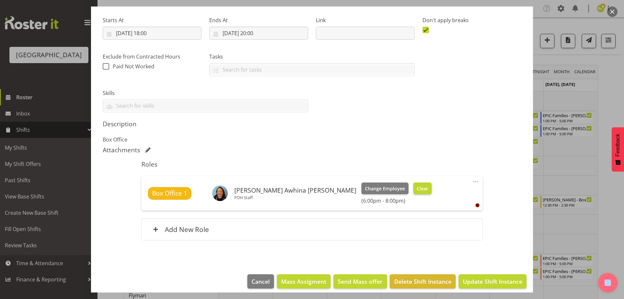  I want to click on input: Search for tasks, so click(312, 69).